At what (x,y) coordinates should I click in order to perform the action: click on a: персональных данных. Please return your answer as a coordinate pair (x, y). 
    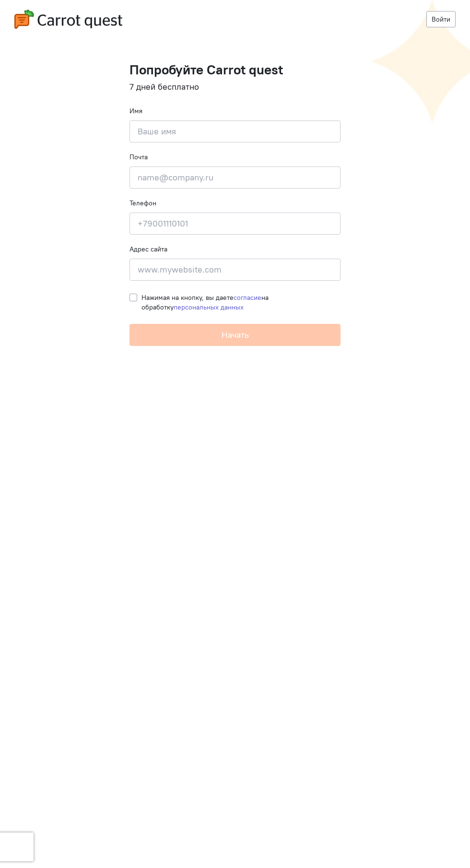
    Looking at the image, I should click on (208, 307).